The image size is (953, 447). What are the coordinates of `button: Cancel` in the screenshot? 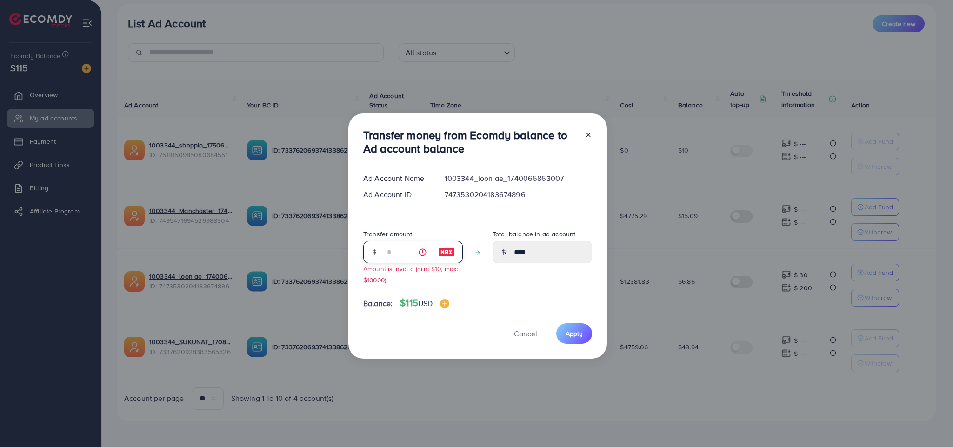 It's located at (526, 333).